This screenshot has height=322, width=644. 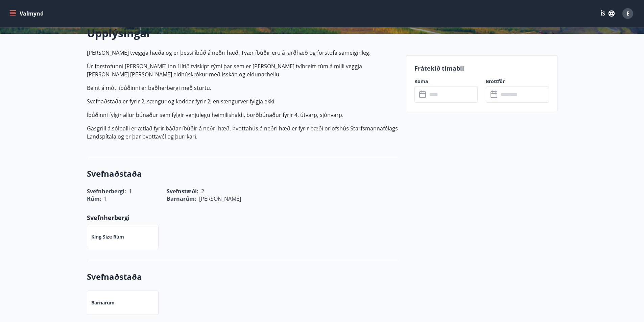 What do you see at coordinates (108, 237) in the screenshot?
I see `p: King Size rúm` at bounding box center [108, 237].